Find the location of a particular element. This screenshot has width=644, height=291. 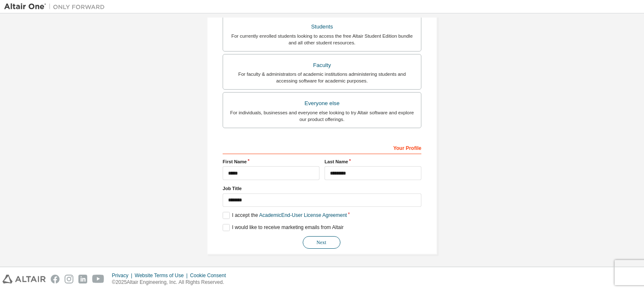

img: linkedin.svg is located at coordinates (83, 279).